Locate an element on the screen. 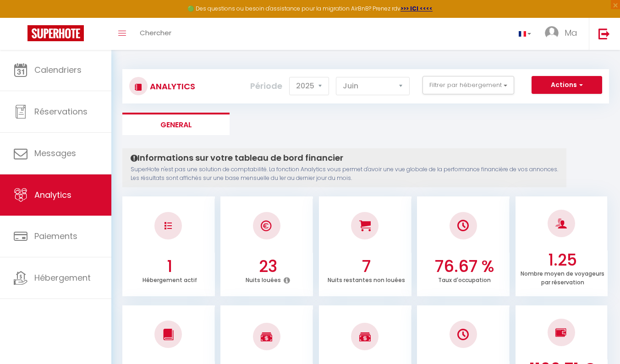 This screenshot has width=620, height=364. p: Nuits restantes non louées is located at coordinates (366, 279).